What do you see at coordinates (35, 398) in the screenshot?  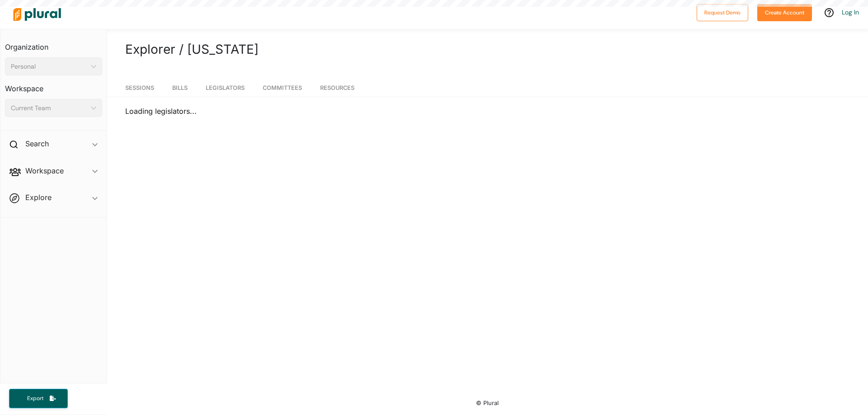 I see `span: Export` at bounding box center [35, 398].